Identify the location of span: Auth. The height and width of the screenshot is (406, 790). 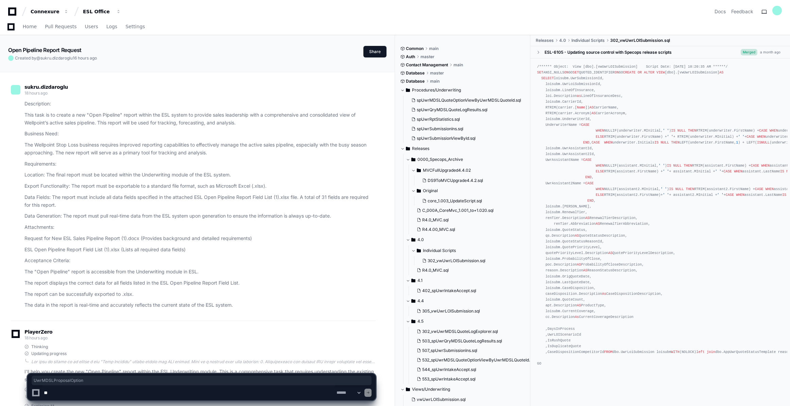
(410, 57).